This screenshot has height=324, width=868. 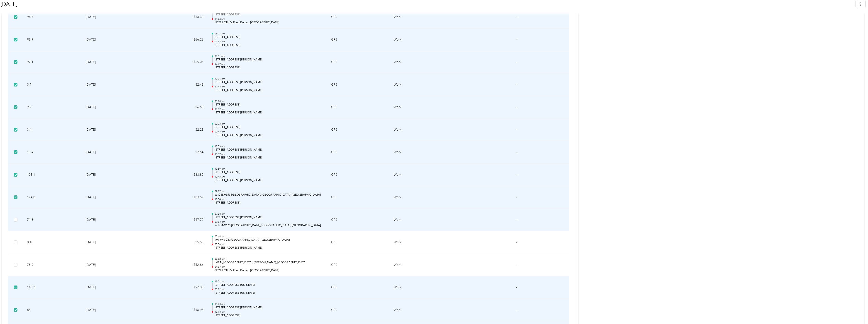 What do you see at coordinates (269, 56) in the screenshot?
I see `p: 06:31 am` at bounding box center [269, 56].